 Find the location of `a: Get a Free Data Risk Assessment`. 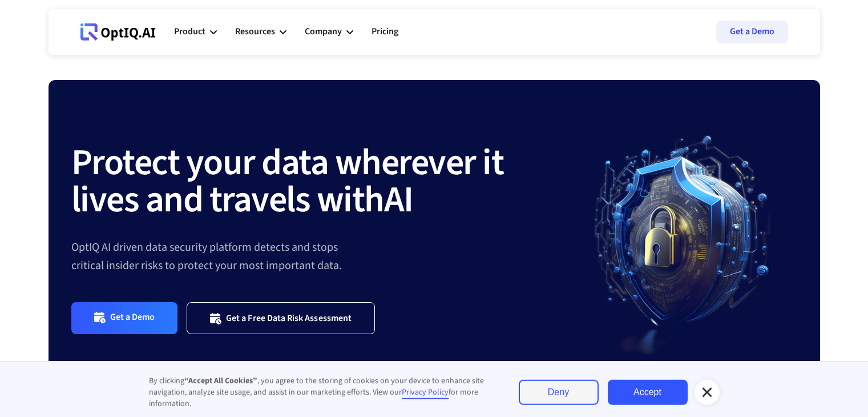

a: Get a Free Data Risk Assessment is located at coordinates (281, 317).